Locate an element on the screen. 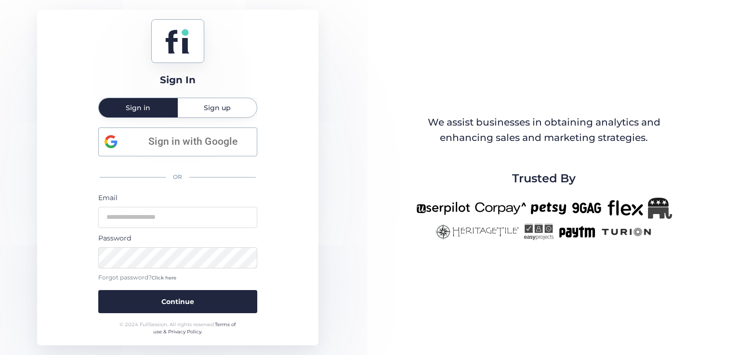 The width and height of the screenshot is (740, 355). img: petsy-new.png is located at coordinates (548, 208).